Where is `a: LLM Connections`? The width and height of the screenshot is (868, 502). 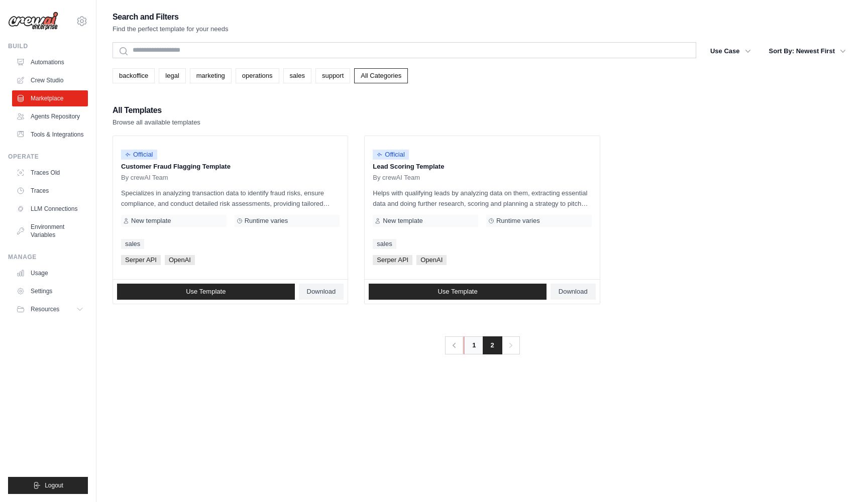 a: LLM Connections is located at coordinates (50, 209).